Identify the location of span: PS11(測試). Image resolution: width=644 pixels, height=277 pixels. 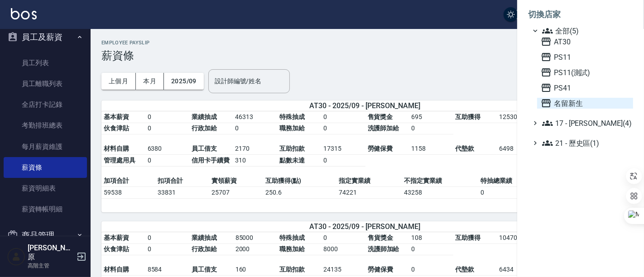
(585, 72).